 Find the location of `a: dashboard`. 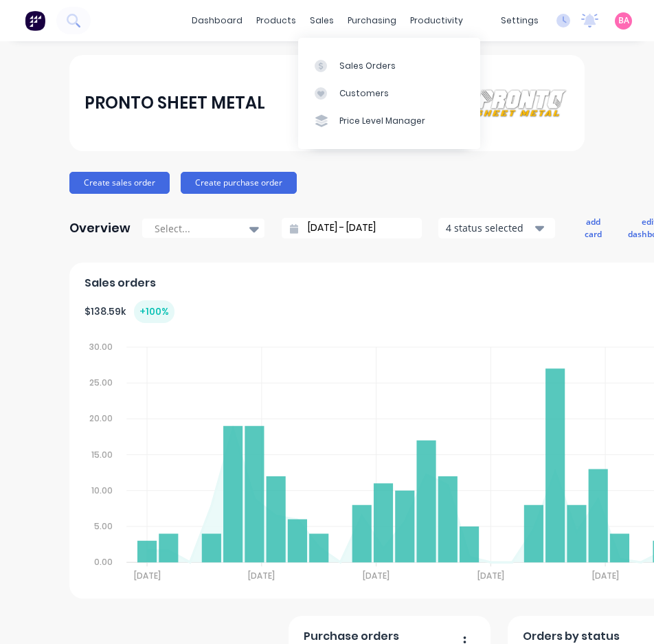

a: dashboard is located at coordinates (217, 21).